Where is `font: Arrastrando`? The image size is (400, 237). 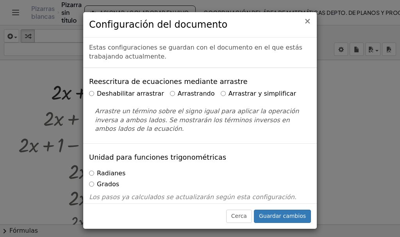 font: Arrastrando is located at coordinates (196, 93).